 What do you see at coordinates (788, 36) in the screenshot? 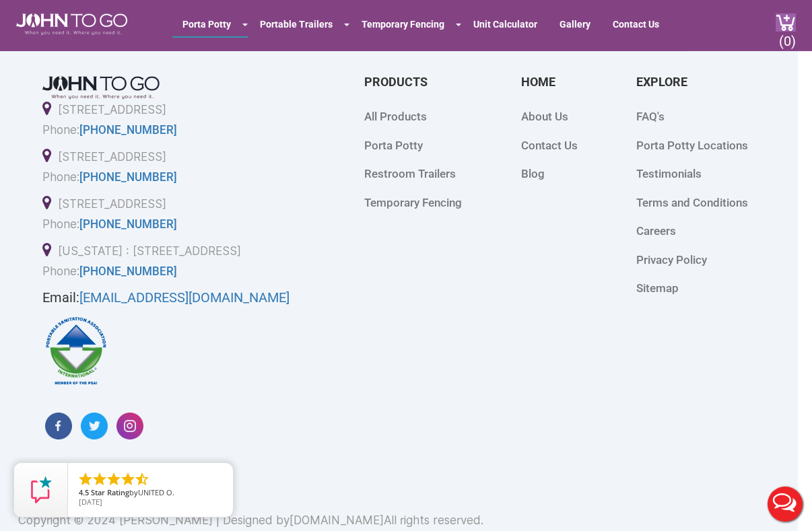
I see `span: (0)` at bounding box center [788, 36].